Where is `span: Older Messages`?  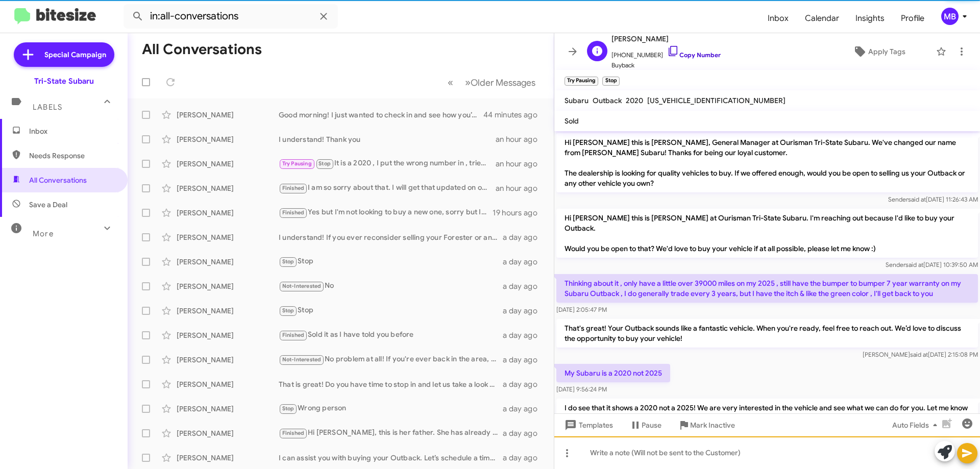 span: Older Messages is located at coordinates (503, 83).